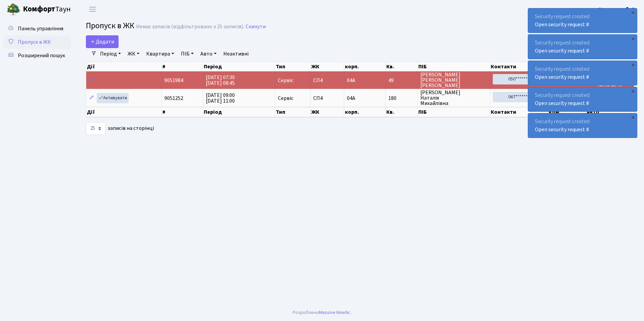 The image size is (644, 321). I want to click on label: записів на сторінці, so click(120, 129).